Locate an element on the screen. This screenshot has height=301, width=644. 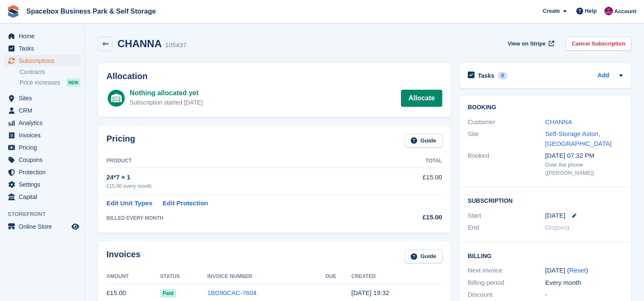
h2: Booking is located at coordinates (546, 108).